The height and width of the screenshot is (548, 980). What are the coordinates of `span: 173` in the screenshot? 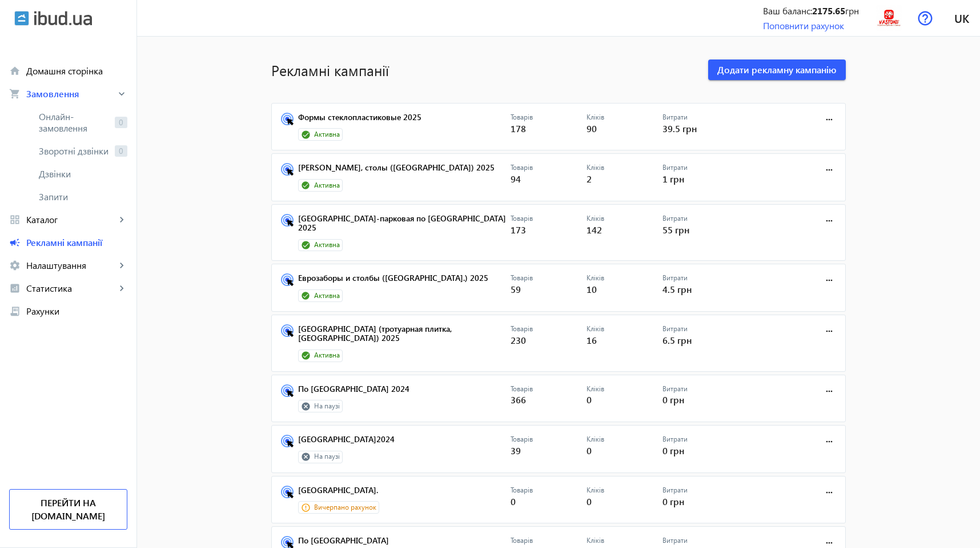 It's located at (518, 229).